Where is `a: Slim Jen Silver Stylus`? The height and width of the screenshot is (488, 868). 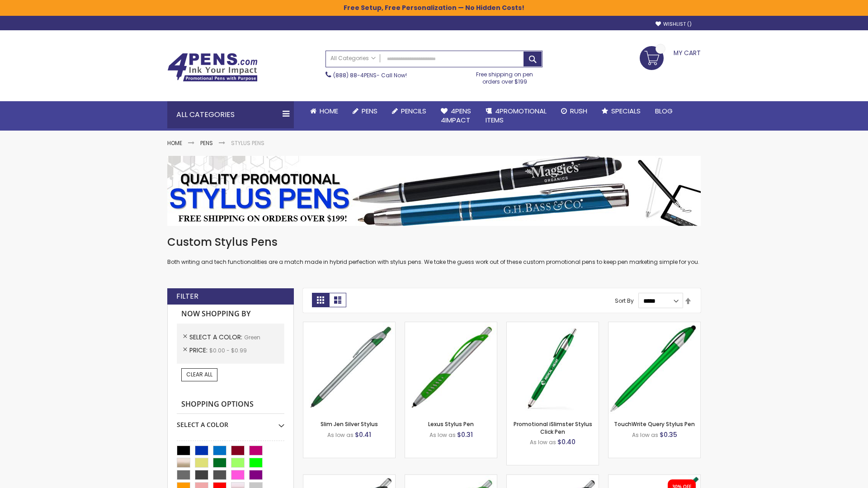 a: Slim Jen Silver Stylus is located at coordinates (349, 424).